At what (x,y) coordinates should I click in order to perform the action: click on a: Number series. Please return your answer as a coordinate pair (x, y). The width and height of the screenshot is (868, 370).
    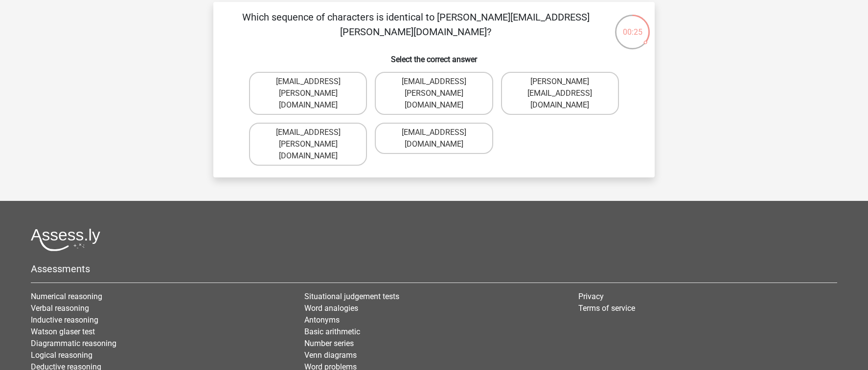
    Looking at the image, I should click on (329, 344).